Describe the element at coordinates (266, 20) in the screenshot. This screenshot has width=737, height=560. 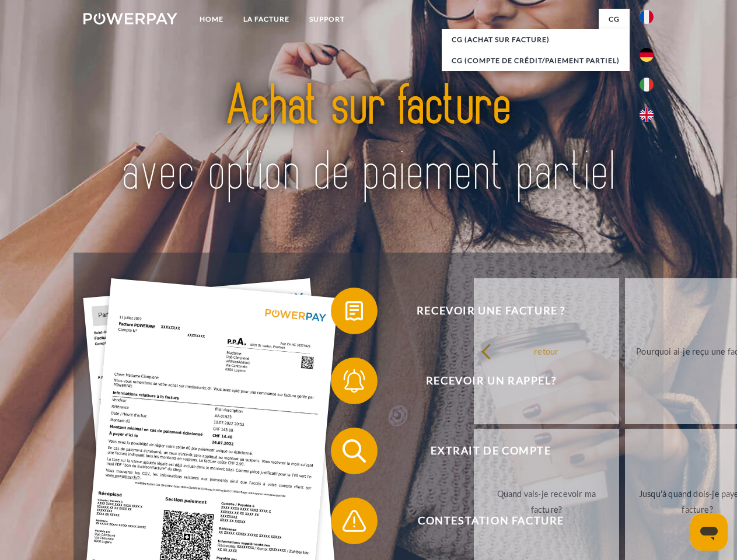
I see `a: LA FACTURE` at that location.